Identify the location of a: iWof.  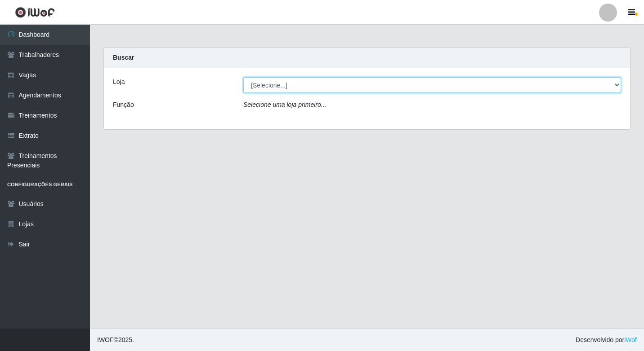
(630, 340).